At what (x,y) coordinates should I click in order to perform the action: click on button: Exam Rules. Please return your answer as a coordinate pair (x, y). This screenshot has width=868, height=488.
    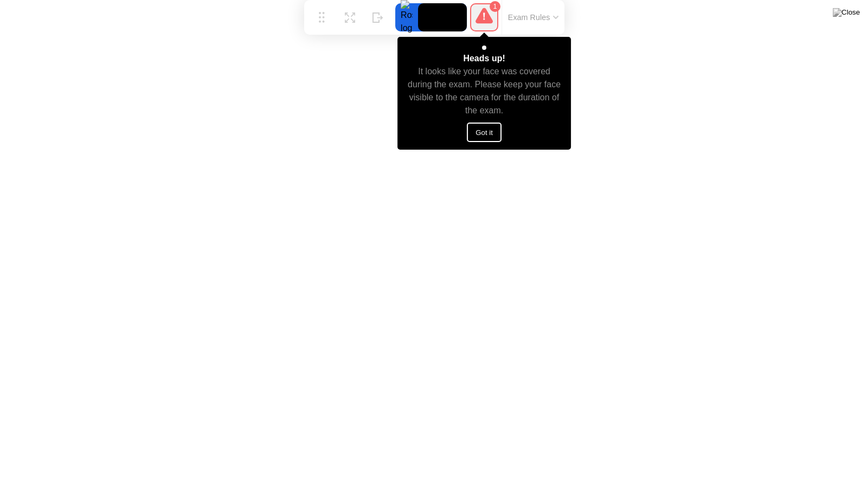
    Looking at the image, I should click on (534, 17).